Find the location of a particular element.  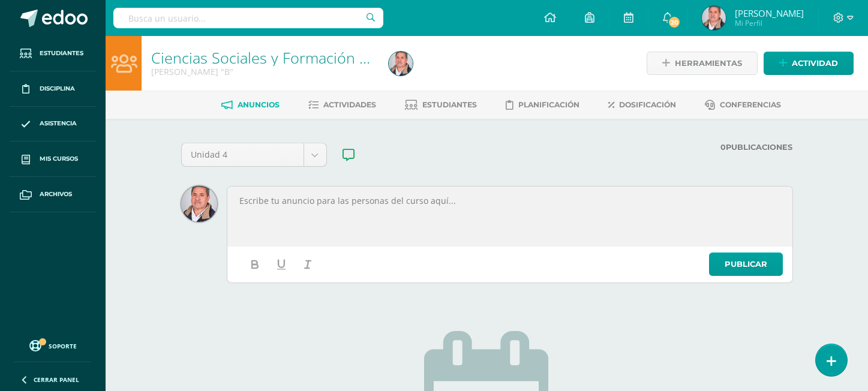

span: Anuncios is located at coordinates (259, 105).